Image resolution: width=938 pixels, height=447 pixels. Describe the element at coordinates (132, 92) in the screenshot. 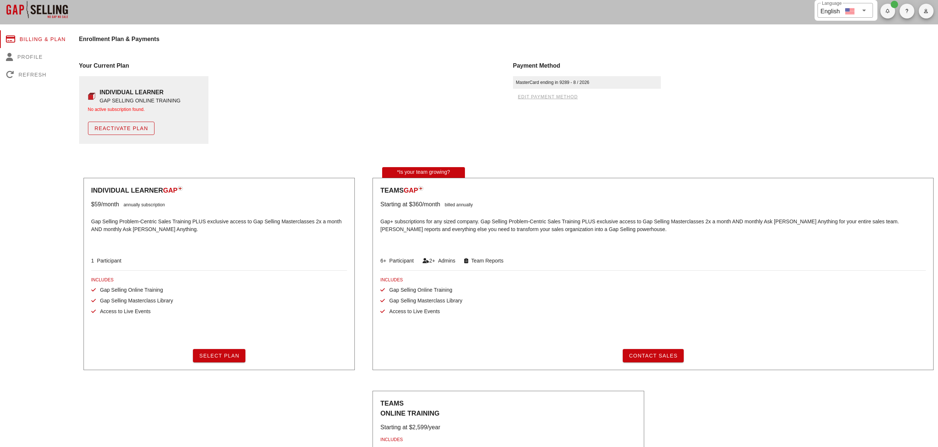

I see `strong: INDIVIDUAL LEARNER` at that location.